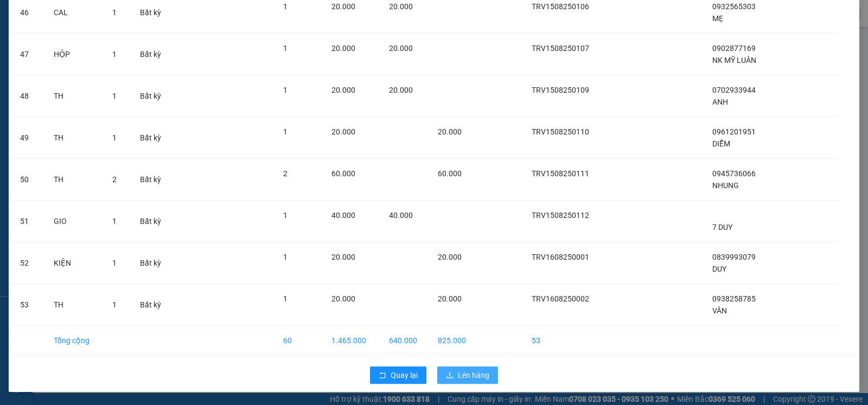  What do you see at coordinates (721, 144) in the screenshot?
I see `span: DIỄM` at bounding box center [721, 144].